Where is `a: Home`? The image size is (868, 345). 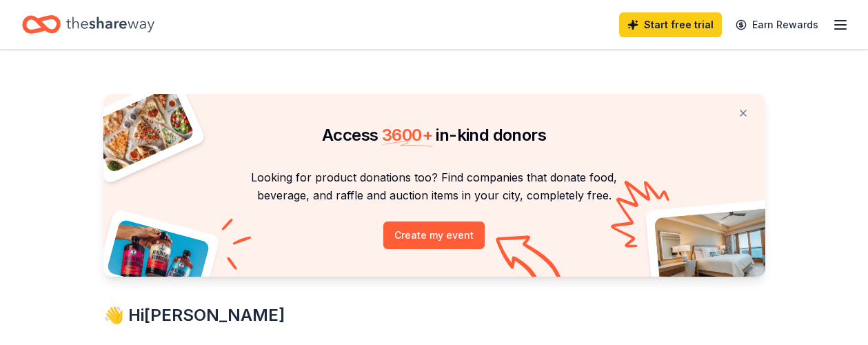 a: Home is located at coordinates (88, 24).